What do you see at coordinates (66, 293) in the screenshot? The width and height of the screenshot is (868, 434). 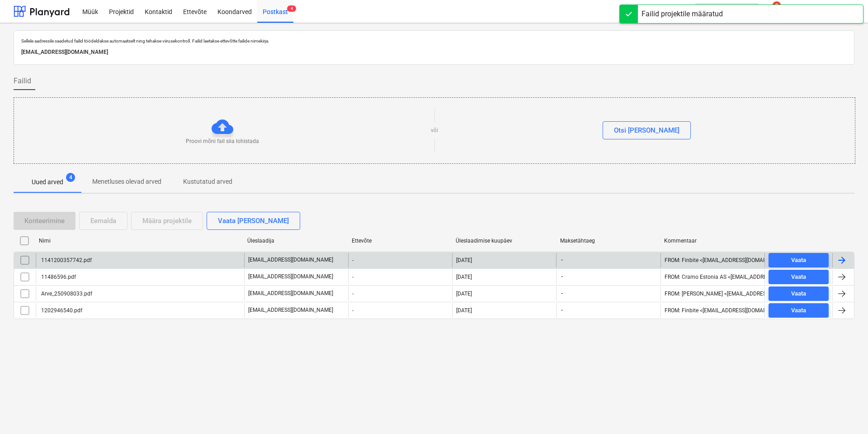 I see `div: Arve_250908033.pdf` at bounding box center [66, 293].